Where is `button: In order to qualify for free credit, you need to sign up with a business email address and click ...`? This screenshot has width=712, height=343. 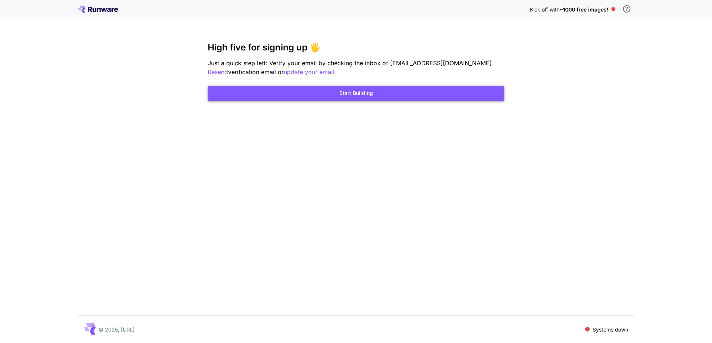 button: In order to qualify for free credit, you need to sign up with a business email address and click ... is located at coordinates (627, 9).